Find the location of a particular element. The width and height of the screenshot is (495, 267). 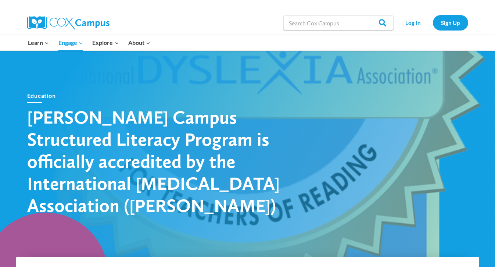

a: Log In is located at coordinates (413, 22).